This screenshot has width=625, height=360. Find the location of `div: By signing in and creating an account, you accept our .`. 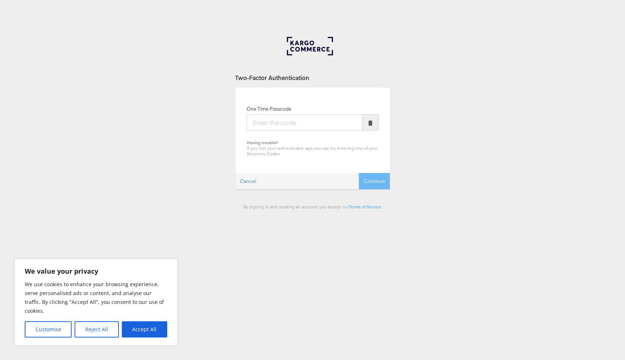

div: By signing in and creating an account, you accept our . is located at coordinates (313, 207).